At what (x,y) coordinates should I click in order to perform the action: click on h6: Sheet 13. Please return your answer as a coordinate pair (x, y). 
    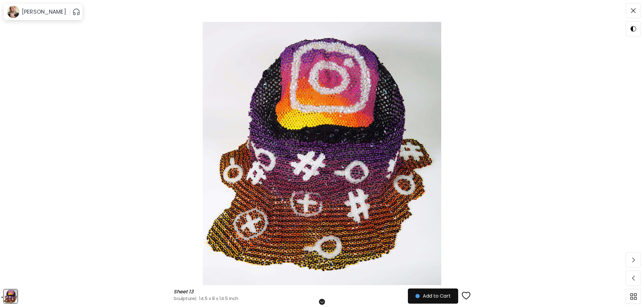
    Looking at the image, I should click on (185, 291).